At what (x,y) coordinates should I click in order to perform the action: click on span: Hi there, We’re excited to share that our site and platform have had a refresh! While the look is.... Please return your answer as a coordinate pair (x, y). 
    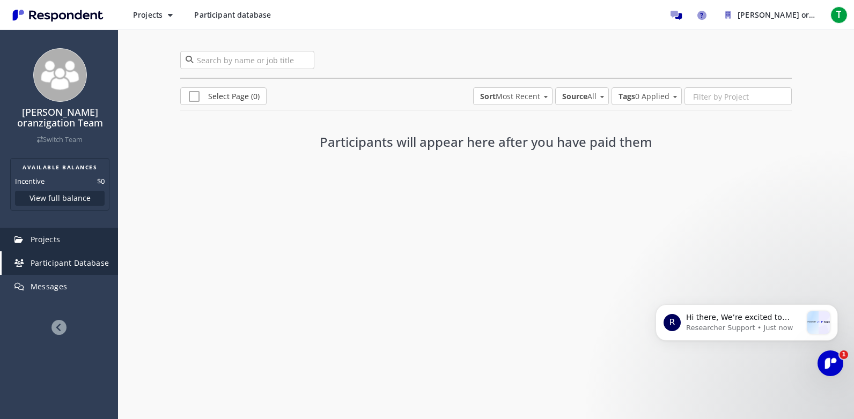
    Looking at the image, I should click on (100, 93).